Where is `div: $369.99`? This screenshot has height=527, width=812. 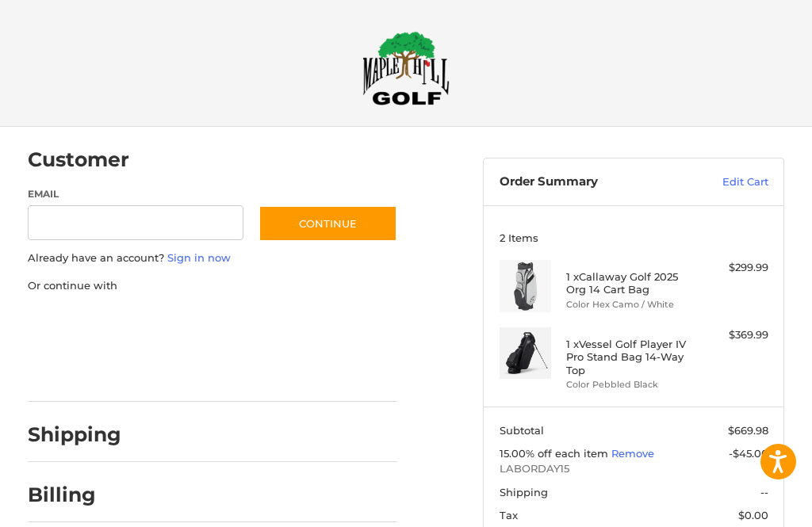
div: $369.99 is located at coordinates (734, 335).